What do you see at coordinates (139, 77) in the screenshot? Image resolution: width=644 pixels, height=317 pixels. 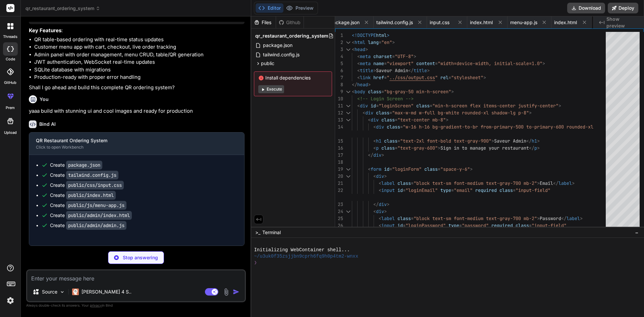 I see `li: Production-ready with proper error handling` at bounding box center [139, 77].